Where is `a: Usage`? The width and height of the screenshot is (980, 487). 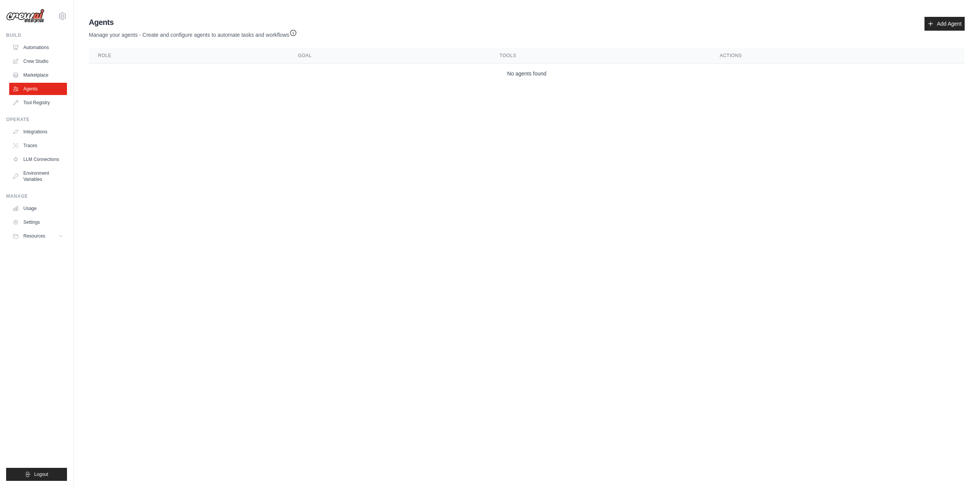 a: Usage is located at coordinates (38, 208).